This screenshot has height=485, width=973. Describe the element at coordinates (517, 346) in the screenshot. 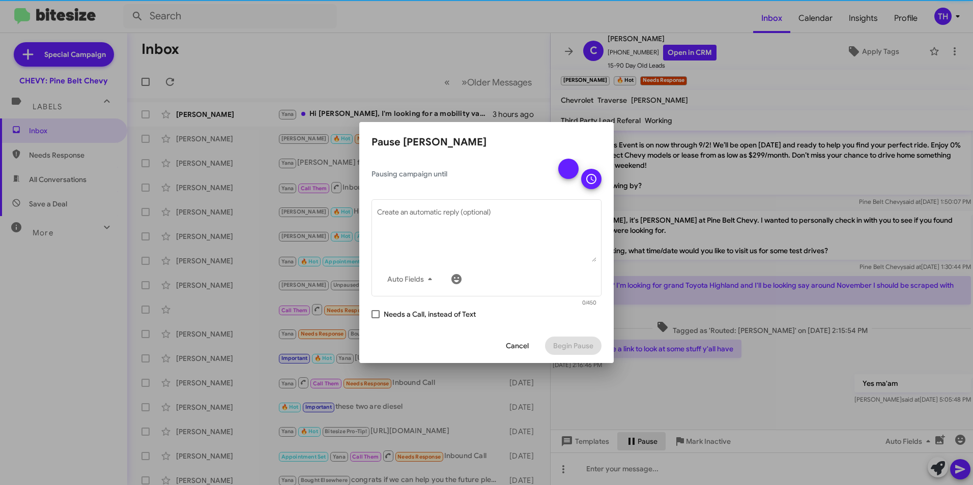

I see `button: Cancel` at that location.